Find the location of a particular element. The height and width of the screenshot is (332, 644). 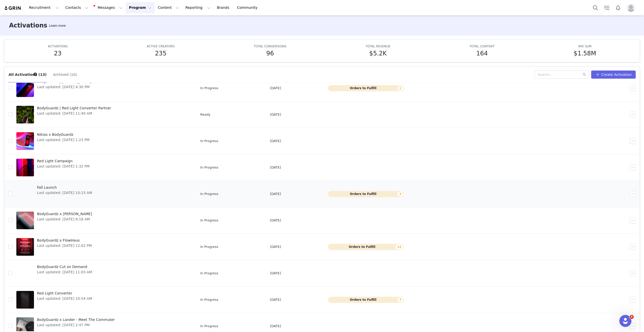

button: Program is located at coordinates (140, 8).